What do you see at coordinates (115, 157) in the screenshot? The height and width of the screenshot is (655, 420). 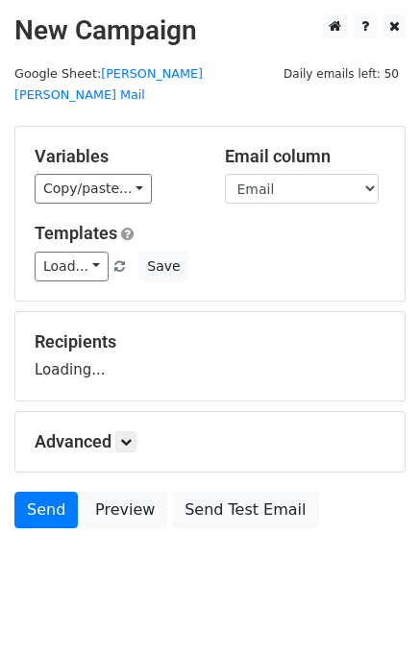 I see `h5: Variables` at bounding box center [115, 157].